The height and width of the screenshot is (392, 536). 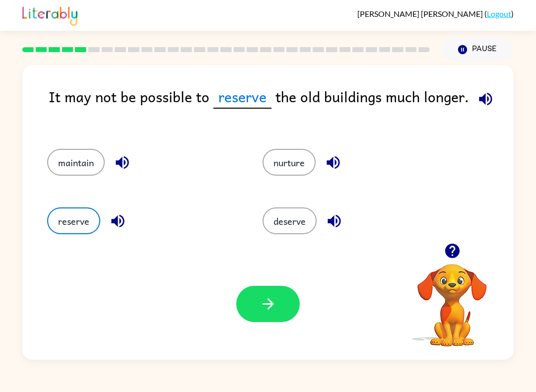 What do you see at coordinates (289, 221) in the screenshot?
I see `button: deserve` at bounding box center [289, 221].